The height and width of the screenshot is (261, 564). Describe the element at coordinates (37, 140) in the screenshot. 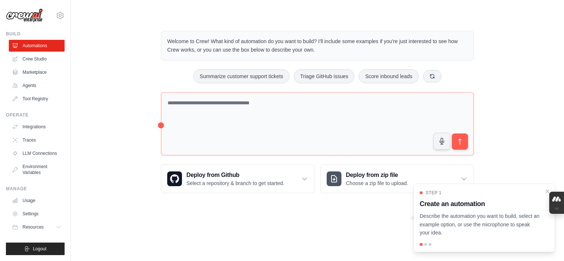

I see `a: Traces` at that location.